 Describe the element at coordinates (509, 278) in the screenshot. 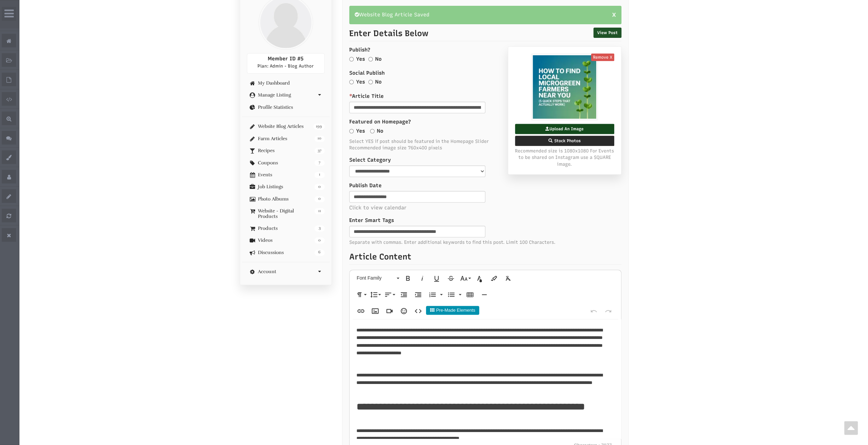

I see `button: Clear Formatting` at that location.